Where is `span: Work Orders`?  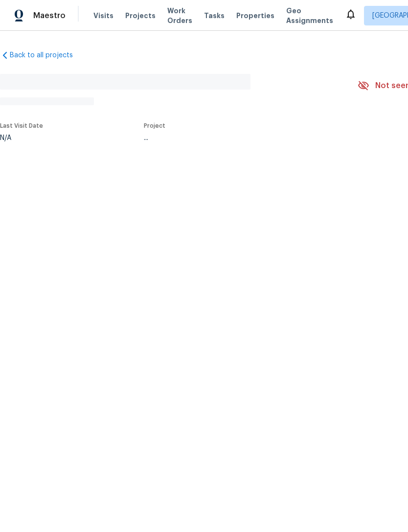
span: Work Orders is located at coordinates (180, 16).